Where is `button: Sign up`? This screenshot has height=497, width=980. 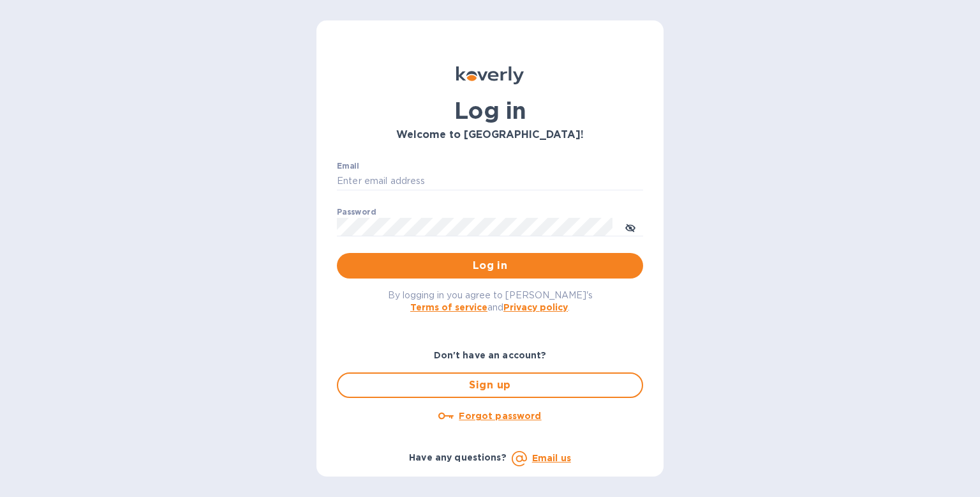 button: Sign up is located at coordinates (490, 384).